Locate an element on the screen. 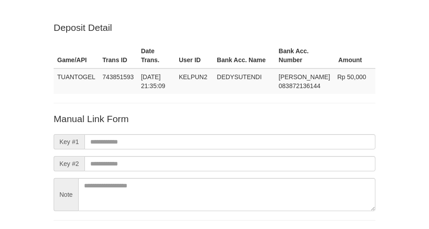 This screenshot has width=429, height=229. span: DEDYSUTENDI is located at coordinates (239, 77).